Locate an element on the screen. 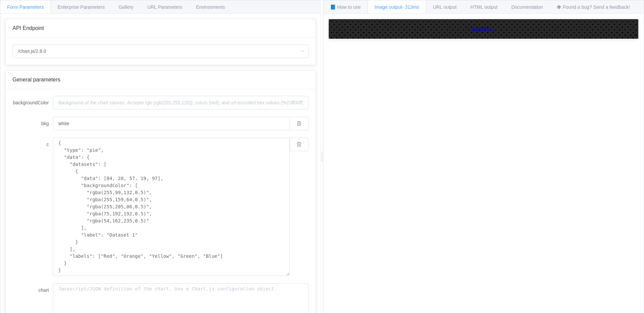 Image resolution: width=644 pixels, height=313 pixels. label: c is located at coordinates (33, 144).